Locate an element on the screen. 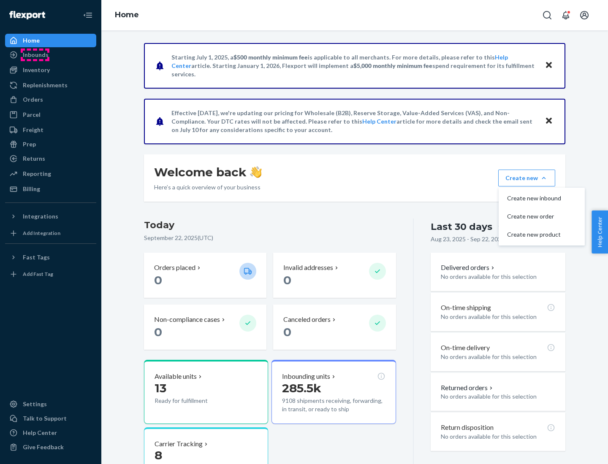  button: Available units13Ready for fulfillment is located at coordinates (206, 392).